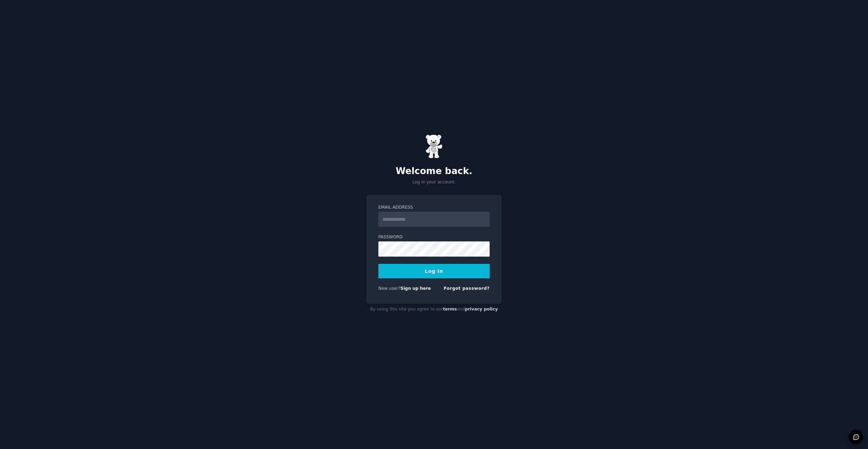  What do you see at coordinates (450, 309) in the screenshot?
I see `a: terms` at bounding box center [450, 309].